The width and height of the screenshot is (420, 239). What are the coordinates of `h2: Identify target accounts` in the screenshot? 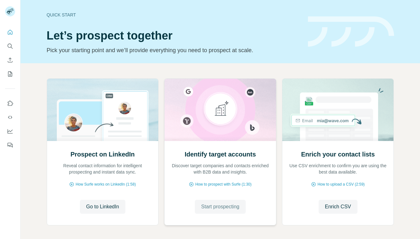 It's located at (220, 154).